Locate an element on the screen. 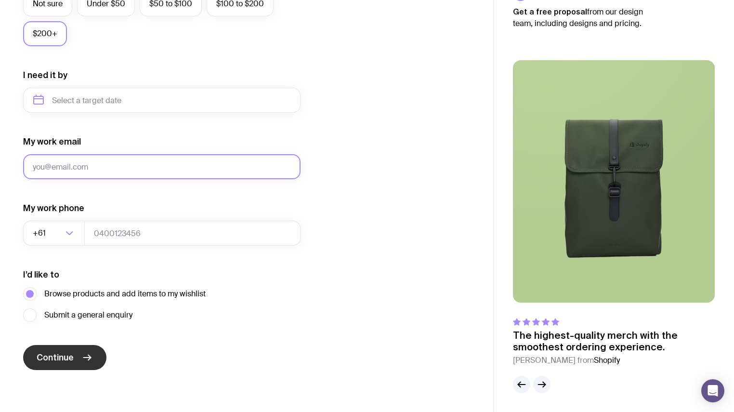  input: 0400123456 is located at coordinates (192, 233).